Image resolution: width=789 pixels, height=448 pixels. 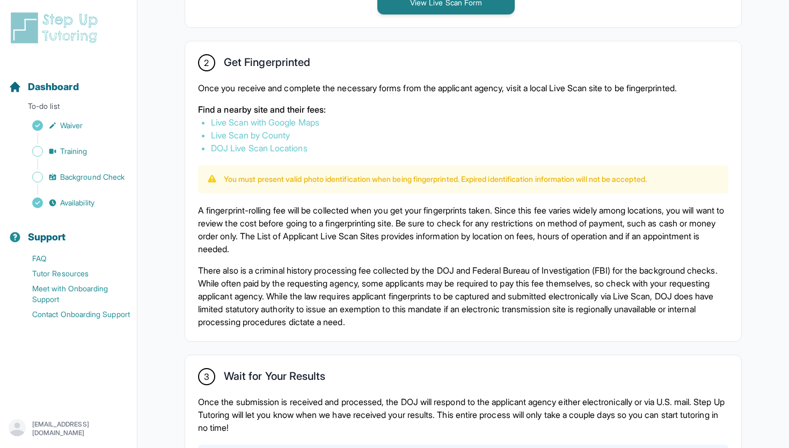 I want to click on h2: Get Fingerprinted, so click(x=267, y=64).